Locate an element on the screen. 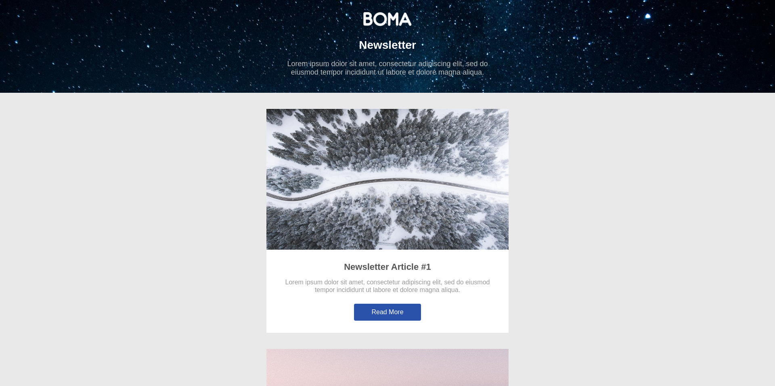 This screenshot has height=386, width=775. span: Lorem ipsum dolor sit amet, consectetur adipiscing elit, sed do eiusmod is located at coordinates (387, 282).